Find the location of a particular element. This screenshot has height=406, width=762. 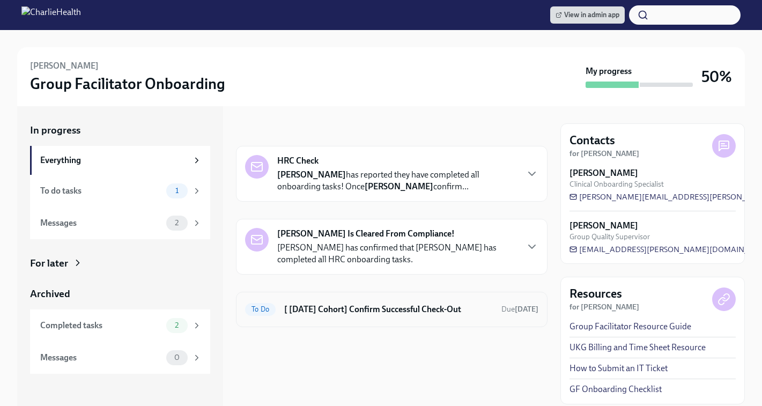

div: Archived is located at coordinates (120, 294).